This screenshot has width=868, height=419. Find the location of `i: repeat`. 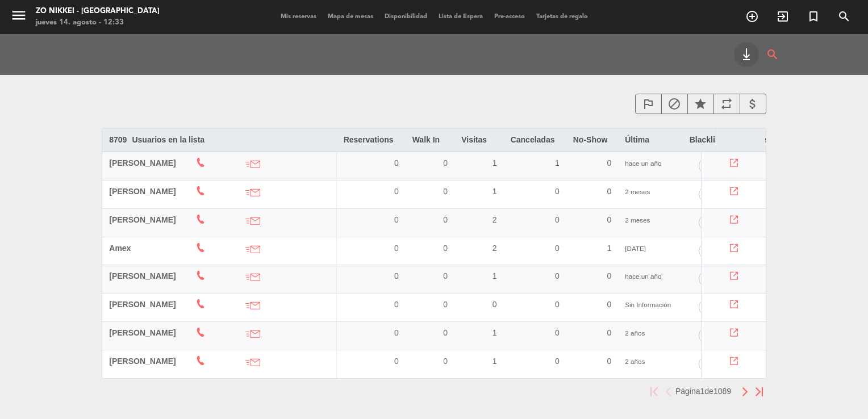

i: repeat is located at coordinates (726, 104).